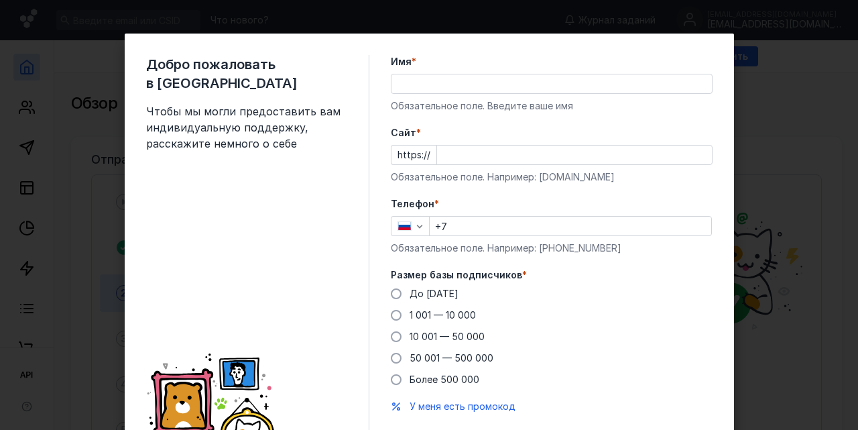 The width and height of the screenshot is (858, 430). Describe the element at coordinates (443, 315) in the screenshot. I see `span: 1 001 — 10 000` at that location.